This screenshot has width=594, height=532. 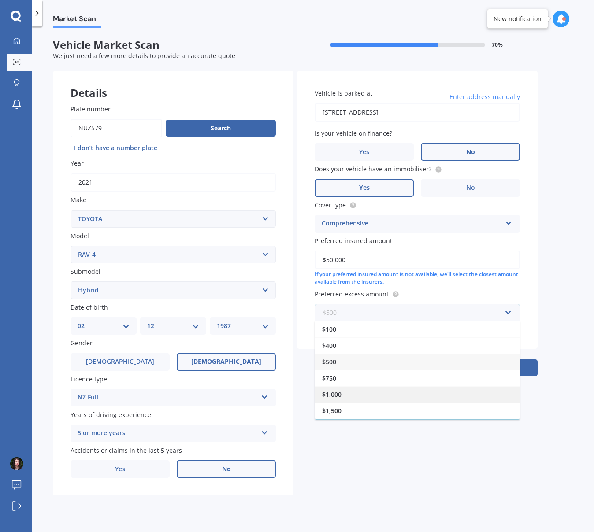 I want to click on span: 70 %, so click(x=497, y=45).